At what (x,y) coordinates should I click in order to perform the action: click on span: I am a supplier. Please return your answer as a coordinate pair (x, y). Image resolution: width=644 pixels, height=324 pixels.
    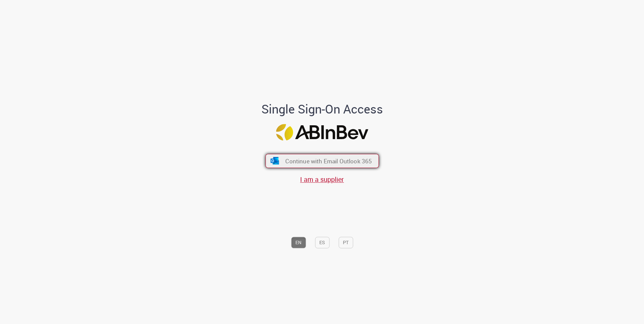
    Looking at the image, I should click on (322, 180).